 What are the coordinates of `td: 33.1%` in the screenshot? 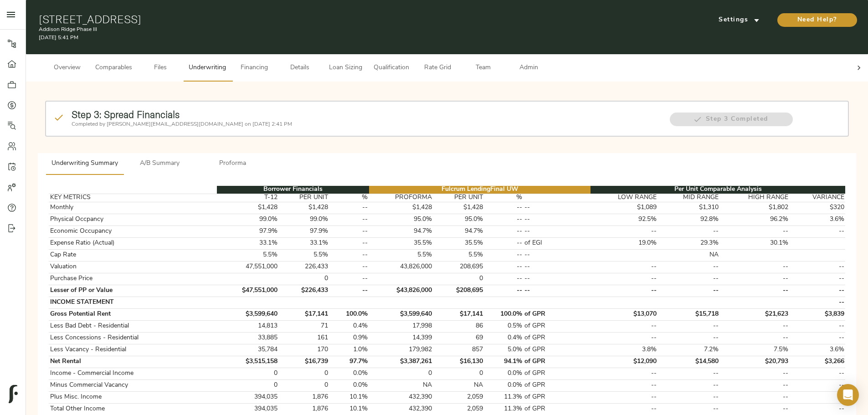 It's located at (304, 243).